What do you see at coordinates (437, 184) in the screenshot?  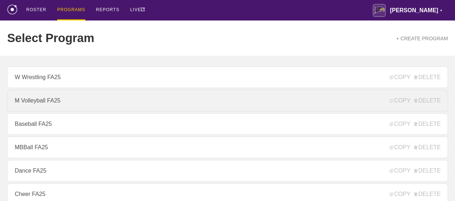 I see `div: Chat Widget` at bounding box center [437, 184].